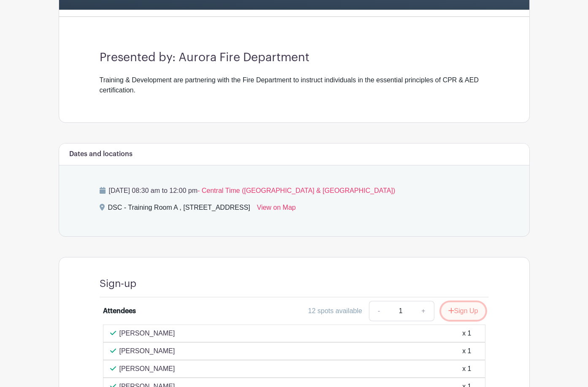  I want to click on a: View on Map, so click(276, 210).